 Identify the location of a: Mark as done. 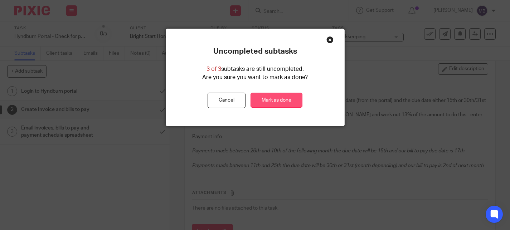
(276, 100).